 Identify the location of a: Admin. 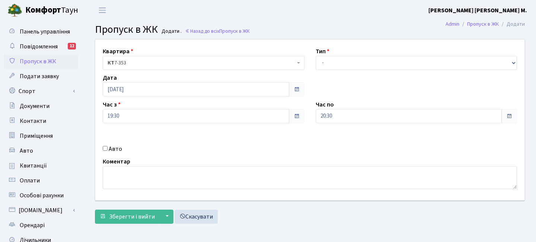
(453, 24).